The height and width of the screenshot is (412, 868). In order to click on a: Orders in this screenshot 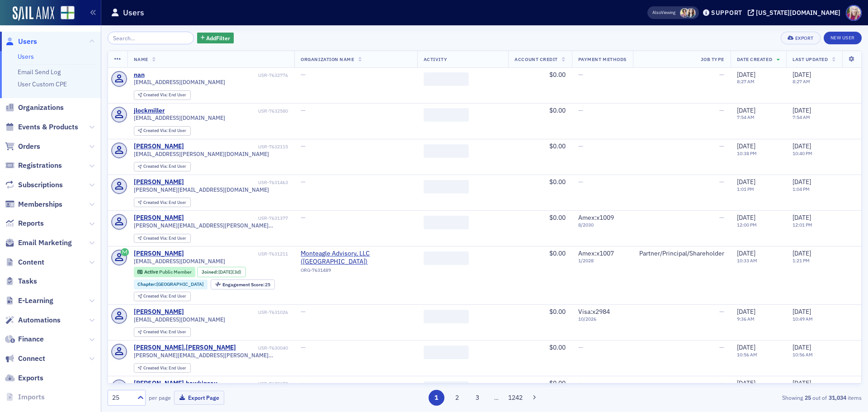, I will do `click(22, 147)`.